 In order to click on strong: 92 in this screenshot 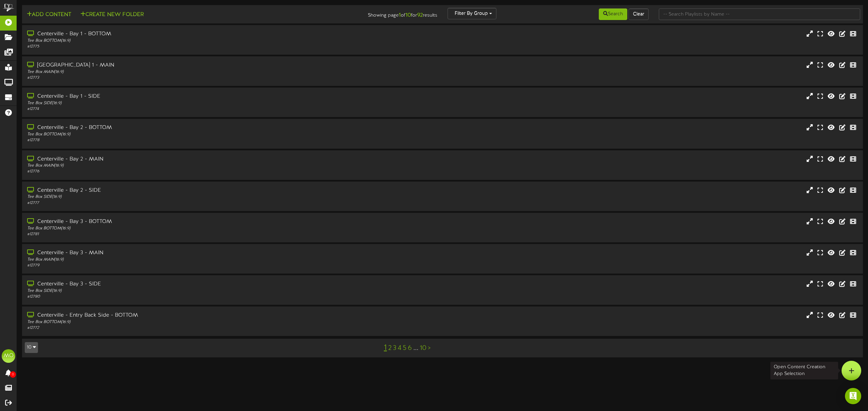, I will do `click(420, 15)`.